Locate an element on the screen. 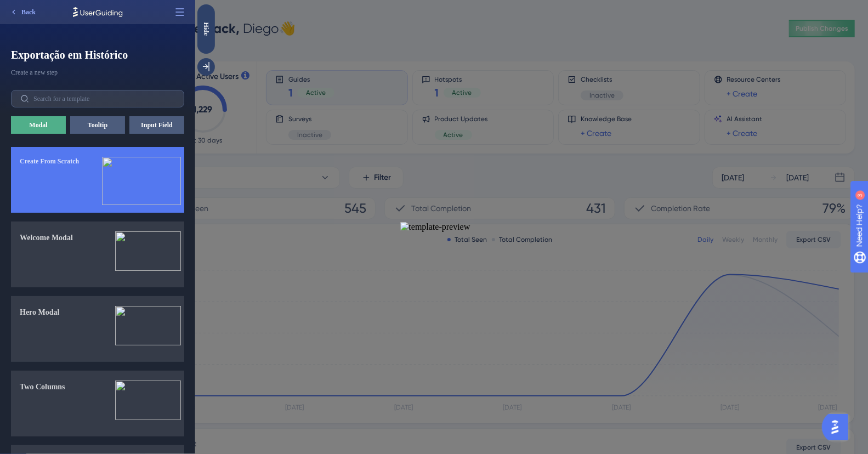  input: Search for a template is located at coordinates (104, 99).